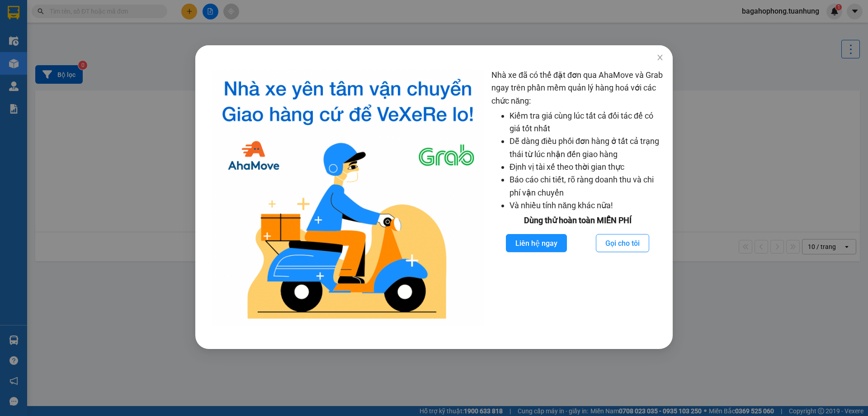  Describe the element at coordinates (578, 221) in the screenshot. I see `div: Dùng thử hoàn toàn MIỄN PHÍ` at that location.